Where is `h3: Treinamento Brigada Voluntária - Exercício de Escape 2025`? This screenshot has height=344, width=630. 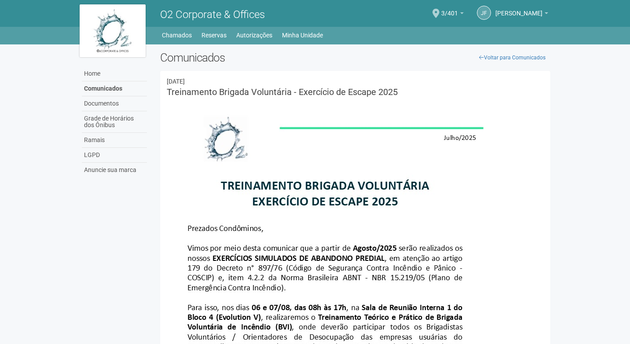
h3: Treinamento Brigada Voluntária - Exercício de Escape 2025 is located at coordinates (355, 92).